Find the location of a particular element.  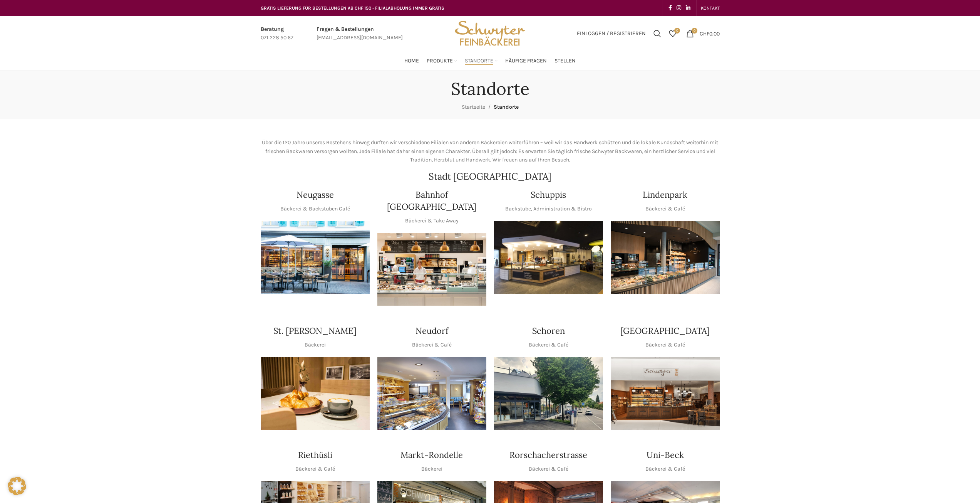

img: 017-e1571925257345 is located at coordinates (666, 258).